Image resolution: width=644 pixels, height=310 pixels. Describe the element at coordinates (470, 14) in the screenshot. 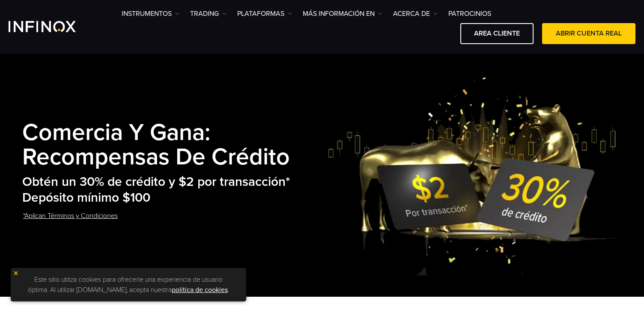

I see `a: Patrocinios` at that location.